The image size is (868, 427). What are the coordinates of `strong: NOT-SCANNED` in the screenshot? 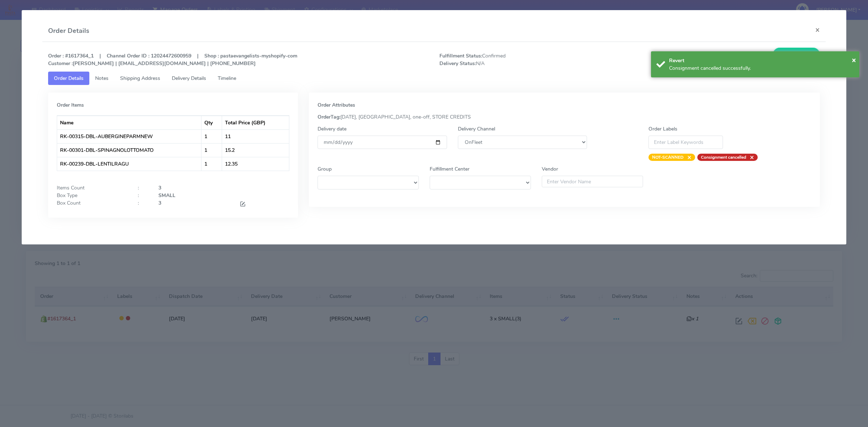 It's located at (668, 157).